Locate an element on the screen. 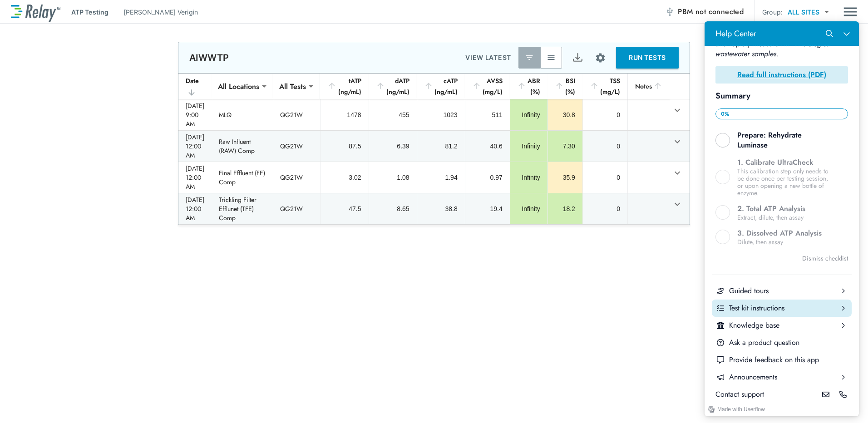 The height and width of the screenshot is (423, 868). div: 40.6 is located at coordinates (488, 146).